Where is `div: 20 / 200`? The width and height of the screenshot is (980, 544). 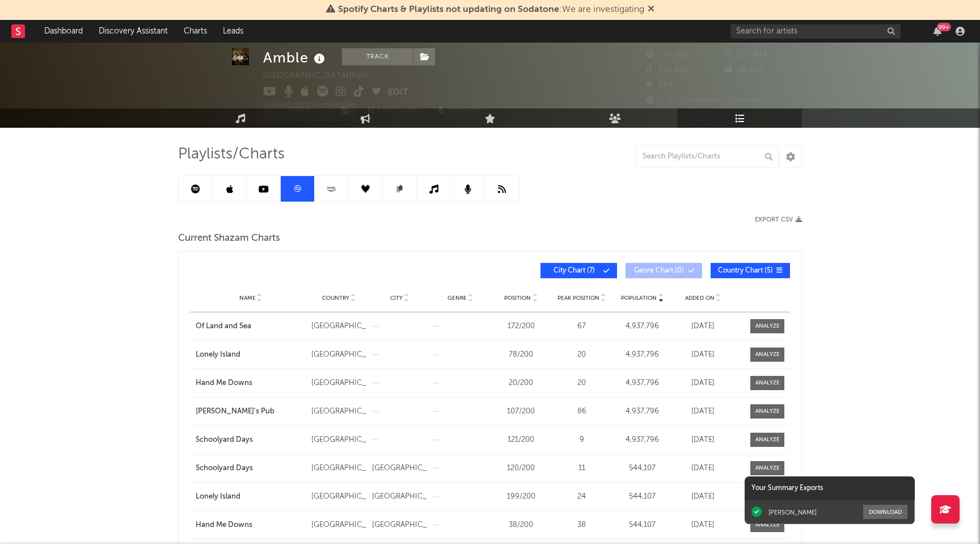 div: 20 / 200 is located at coordinates (521, 383).